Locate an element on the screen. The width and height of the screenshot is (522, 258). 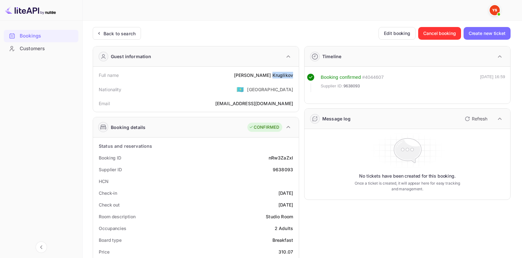
div: Timeline is located at coordinates (332, 56).